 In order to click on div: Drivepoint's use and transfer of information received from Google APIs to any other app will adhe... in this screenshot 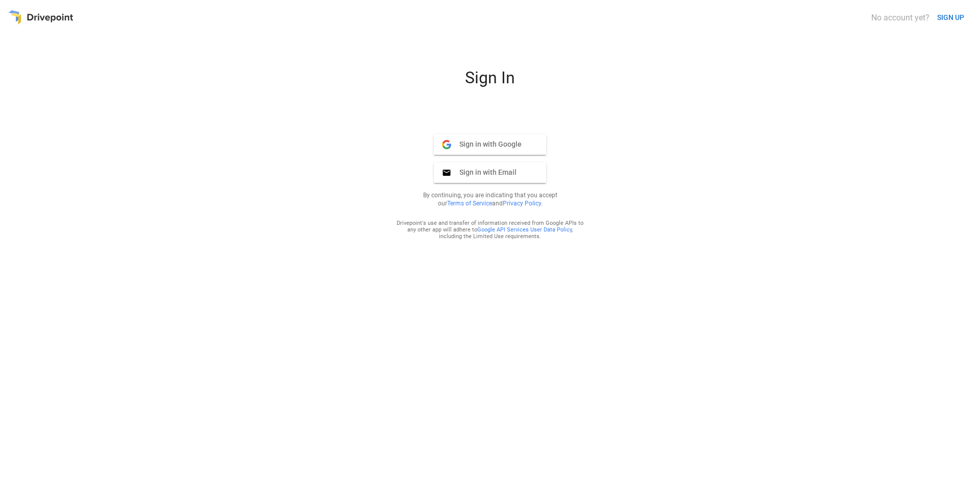, I will do `click(490, 229)`.